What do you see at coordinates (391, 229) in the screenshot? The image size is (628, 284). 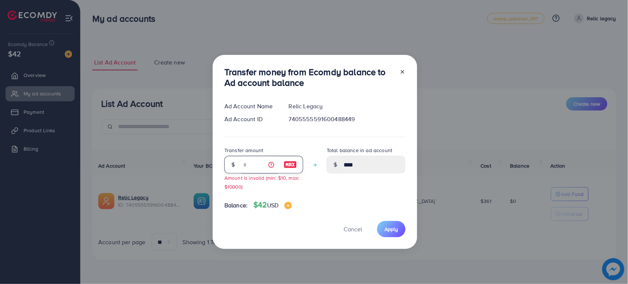 I see `span: Apply` at bounding box center [391, 229].